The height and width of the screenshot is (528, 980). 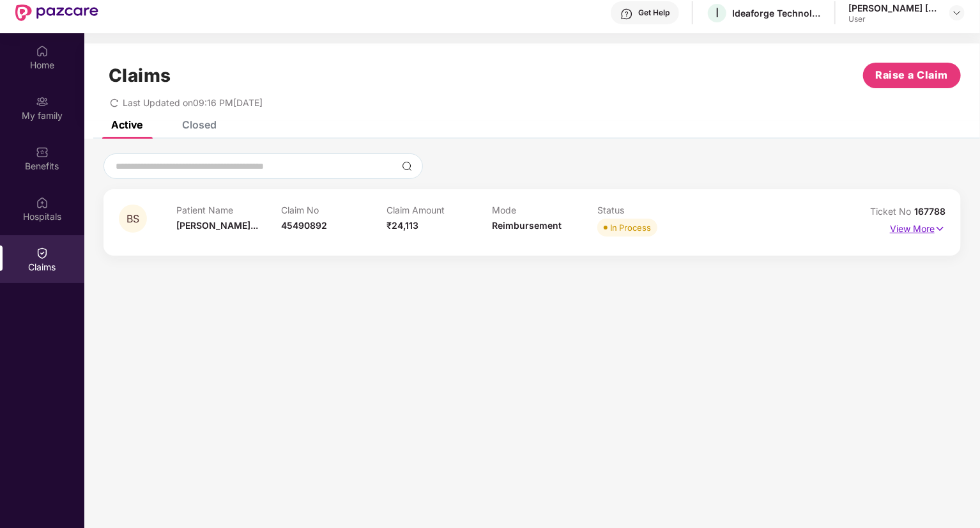 I want to click on img: New Pazcare Logo, so click(x=57, y=13).